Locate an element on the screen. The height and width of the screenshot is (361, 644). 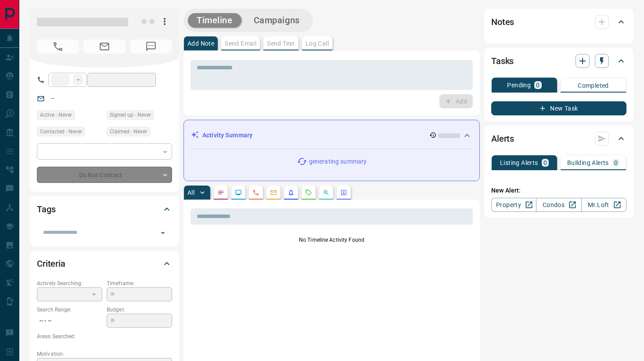
p: Motivation: is located at coordinates (104, 354).